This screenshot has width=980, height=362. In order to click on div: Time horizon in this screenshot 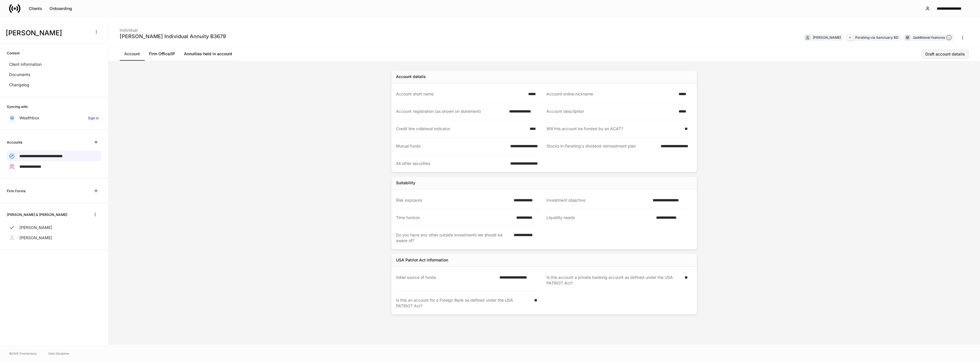, I will do `click(454, 217)`.